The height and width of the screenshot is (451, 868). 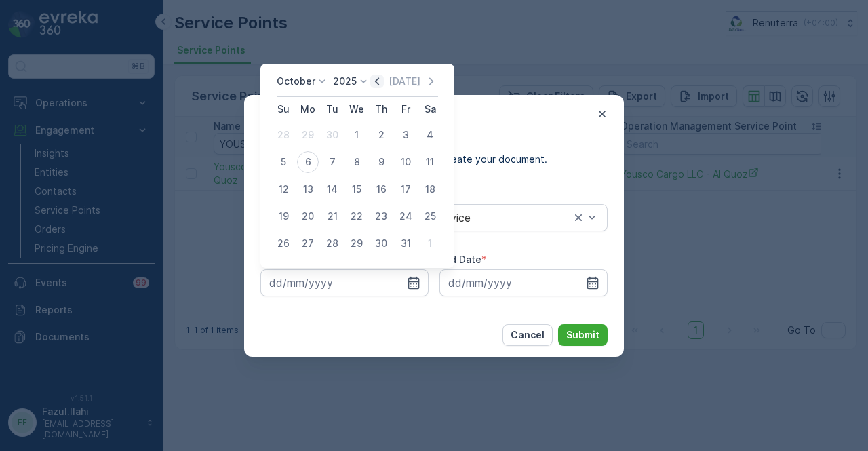 What do you see at coordinates (308, 216) in the screenshot?
I see `div: 20` at bounding box center [308, 216].